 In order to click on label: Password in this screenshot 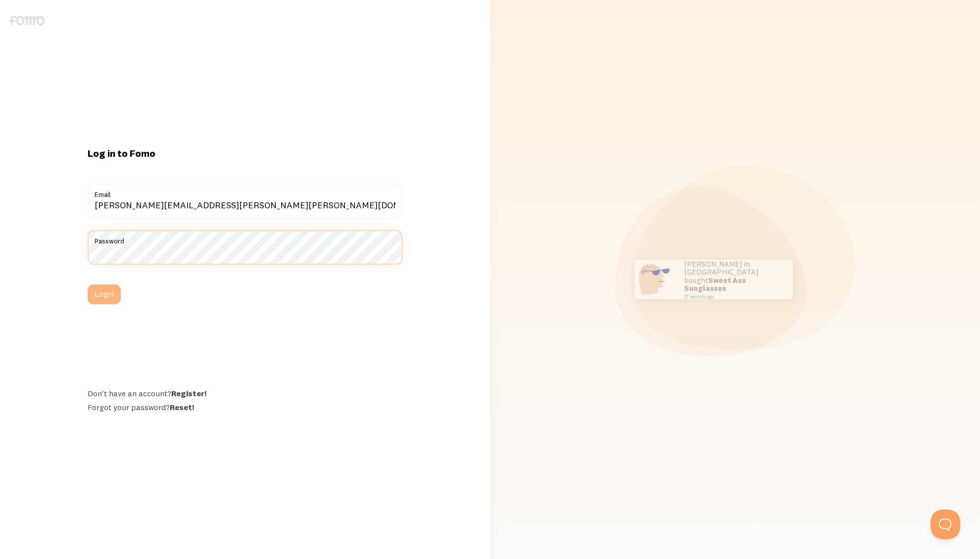, I will do `click(245, 238)`.